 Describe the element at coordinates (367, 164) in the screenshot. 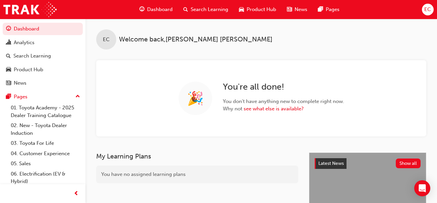

I see `a: Latest NewsShow all` at that location.